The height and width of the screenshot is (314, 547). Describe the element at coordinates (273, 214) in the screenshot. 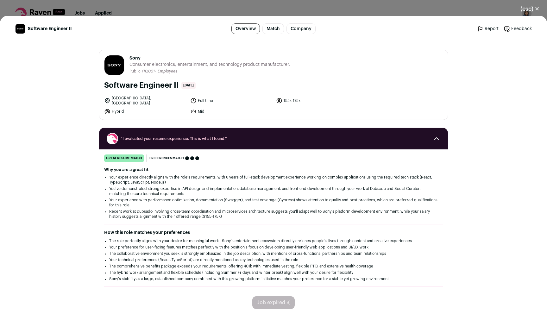

I see `li: Recent work at Dubsado involving cross-team coordination and microservices architecture suggests ...` at that location.